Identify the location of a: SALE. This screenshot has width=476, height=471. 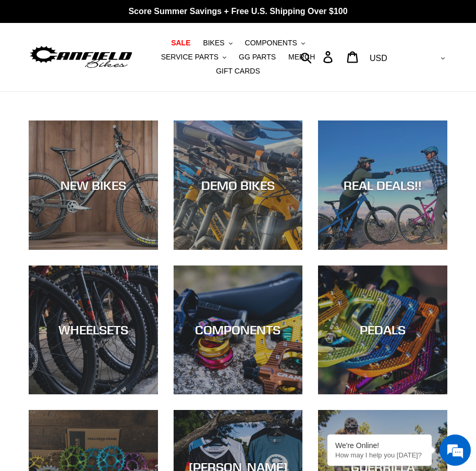
(180, 43).